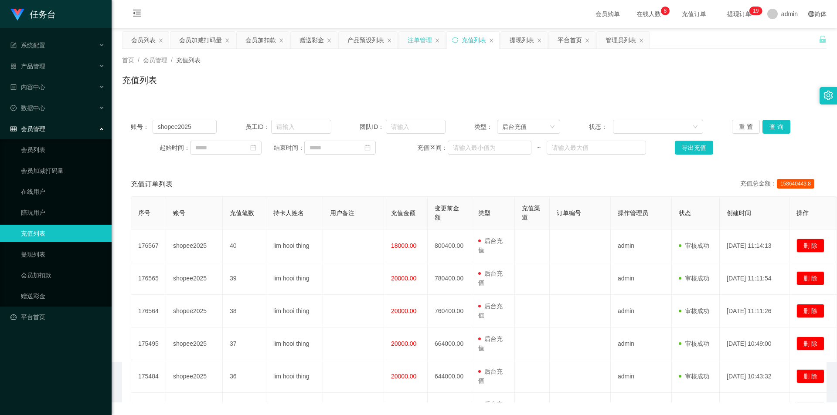  I want to click on span: 操作, so click(802, 213).